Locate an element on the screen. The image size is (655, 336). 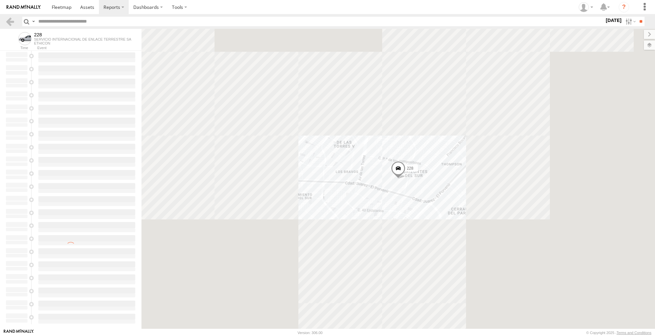
label: Search Query is located at coordinates (33, 21).